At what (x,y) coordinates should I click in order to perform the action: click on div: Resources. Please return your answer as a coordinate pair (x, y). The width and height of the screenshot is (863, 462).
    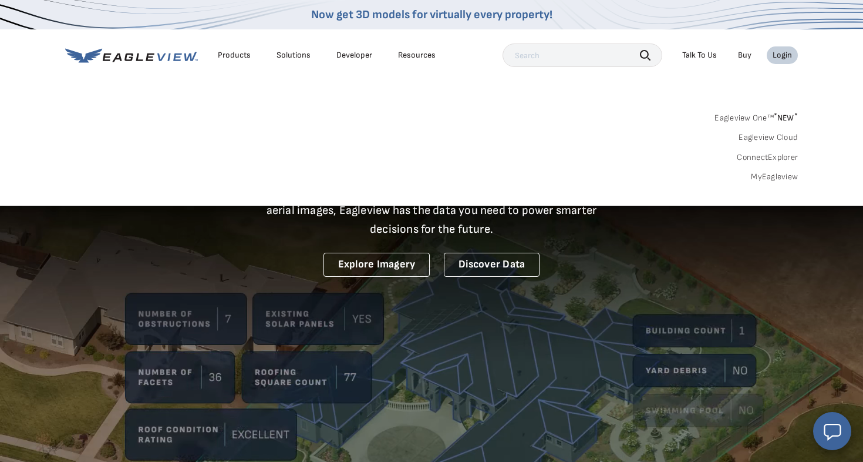
    Looking at the image, I should click on (417, 55).